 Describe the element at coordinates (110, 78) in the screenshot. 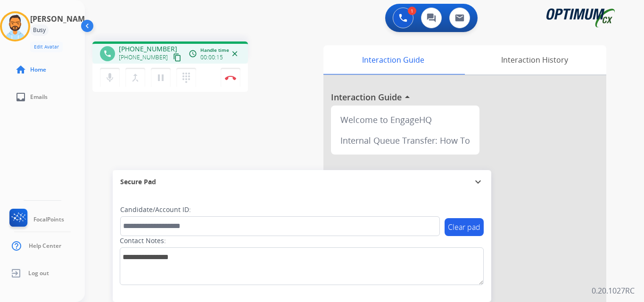

I see `mat-icon: mic` at that location.